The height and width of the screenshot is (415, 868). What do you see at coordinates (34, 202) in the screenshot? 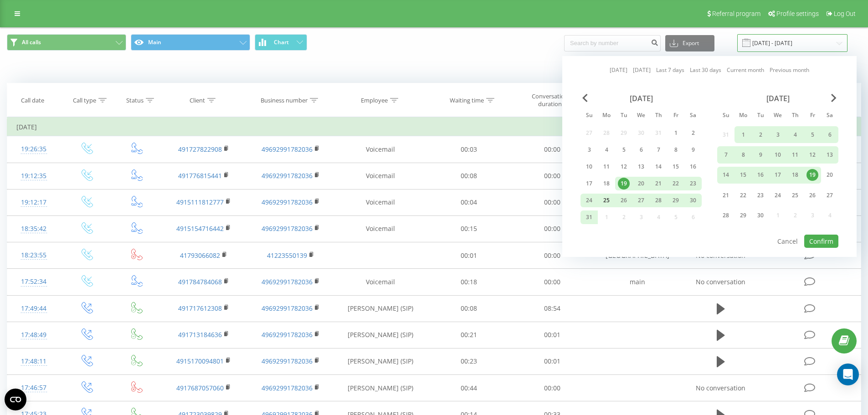
I see `div: 19:12:17` at bounding box center [34, 202].